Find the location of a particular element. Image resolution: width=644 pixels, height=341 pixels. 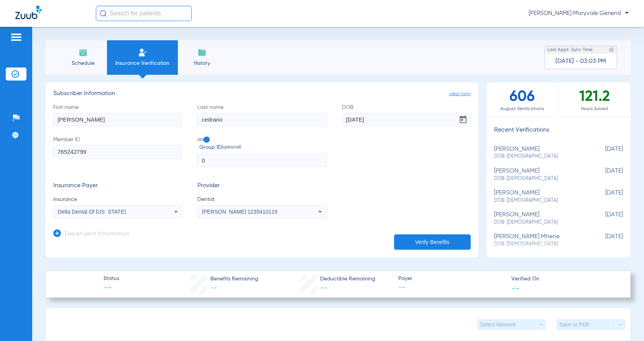

img: Schedule is located at coordinates (83, 53).